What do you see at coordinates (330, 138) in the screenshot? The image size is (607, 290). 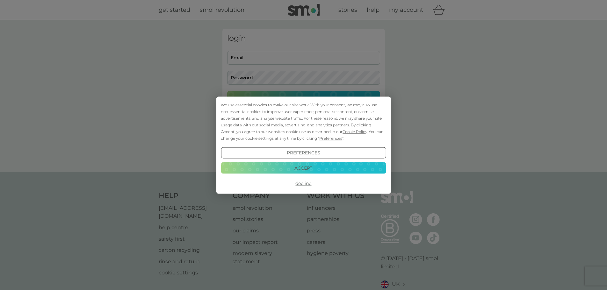 I see `span: Preferences` at bounding box center [330, 138].